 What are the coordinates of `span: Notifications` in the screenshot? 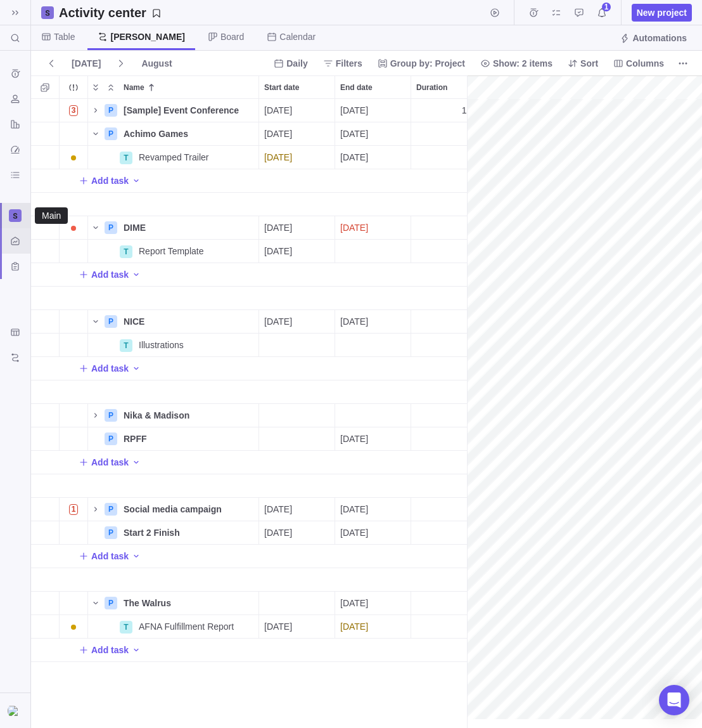 It's located at (601, 13).